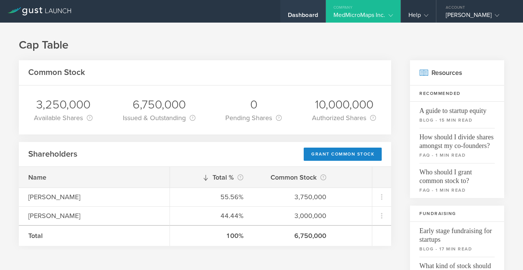 The height and width of the screenshot is (270, 523). I want to click on h2: Common Stock, so click(57, 72).